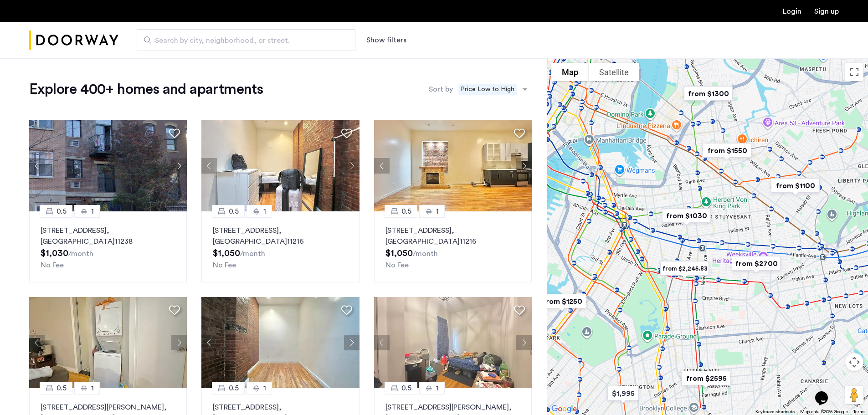 The width and height of the screenshot is (868, 415). What do you see at coordinates (564, 409) in the screenshot?
I see `img: Google` at bounding box center [564, 409].